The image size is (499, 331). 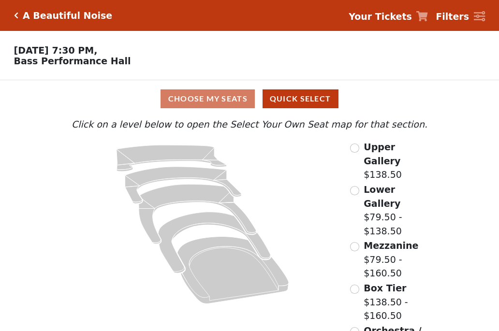 What do you see at coordinates (249, 124) in the screenshot?
I see `p: Click on a level below to open the Select Your Own Seat map for that section.` at bounding box center [249, 124].